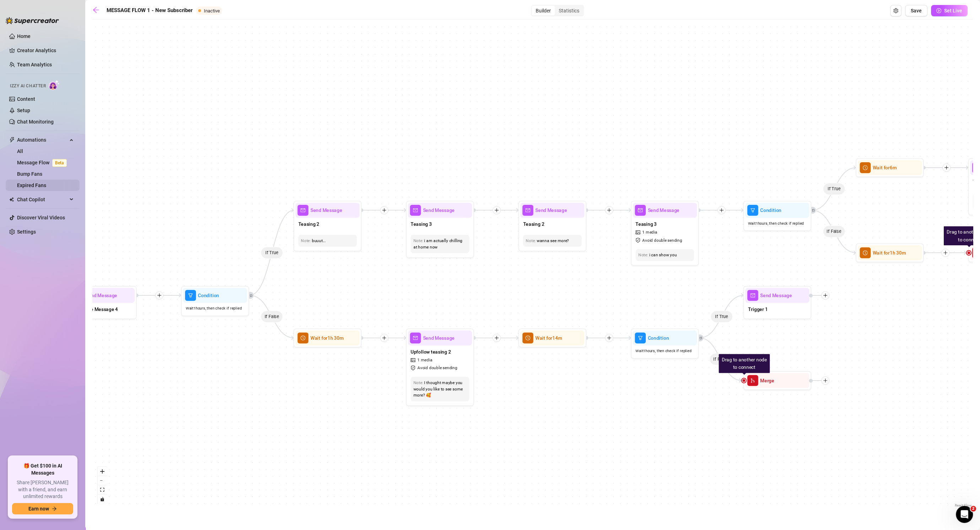 The image size is (980, 530). Describe the element at coordinates (665, 255) in the screenshot. I see `div: i can show you` at that location.